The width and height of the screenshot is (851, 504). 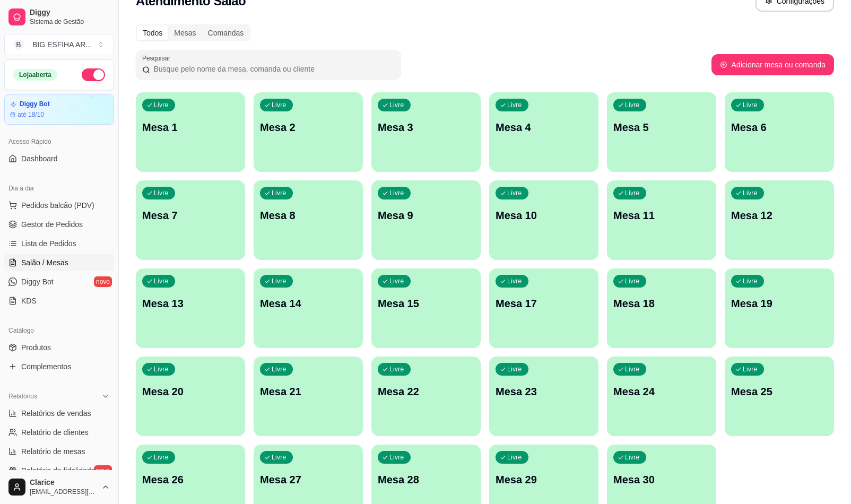 What do you see at coordinates (779, 303) in the screenshot?
I see `p: Mesa 19` at bounding box center [779, 303].